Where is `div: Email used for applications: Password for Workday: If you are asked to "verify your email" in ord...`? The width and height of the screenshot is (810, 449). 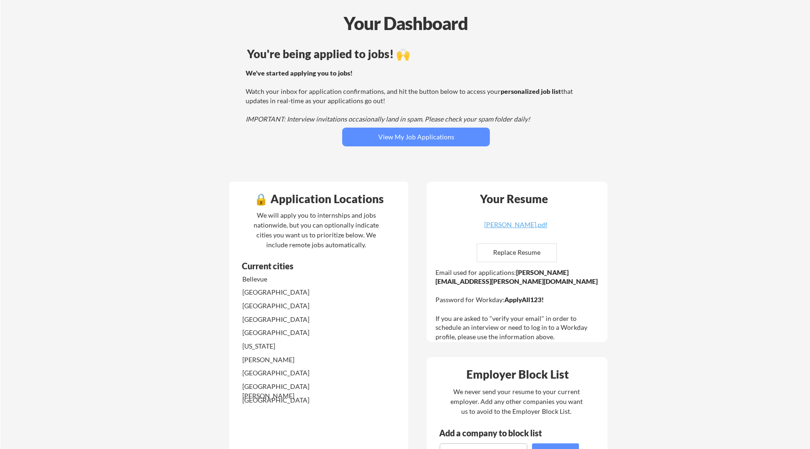
div: Email used for applications: Password for Workday: If you are asked to "verify your email" in ord... is located at coordinates (518, 304).